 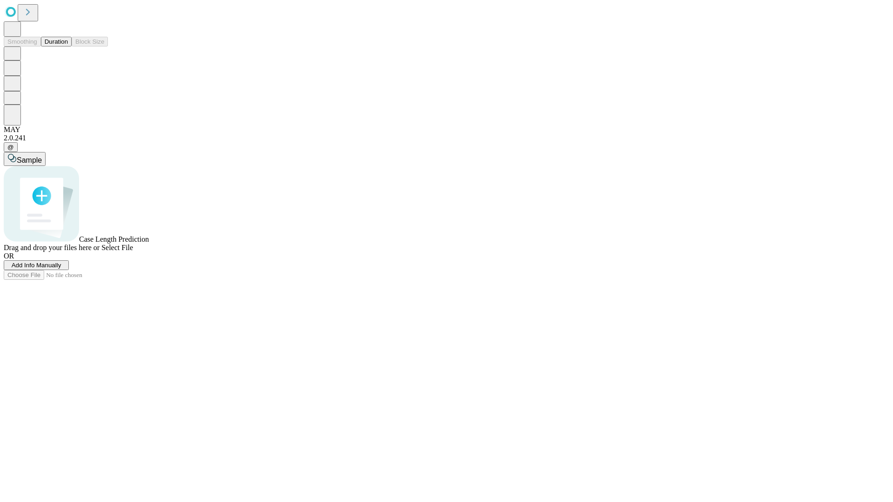 I want to click on span: Select File, so click(x=117, y=247).